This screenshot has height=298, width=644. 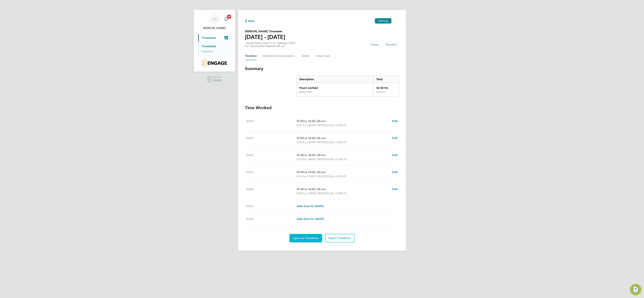 I want to click on span: LR, so click(x=215, y=19).